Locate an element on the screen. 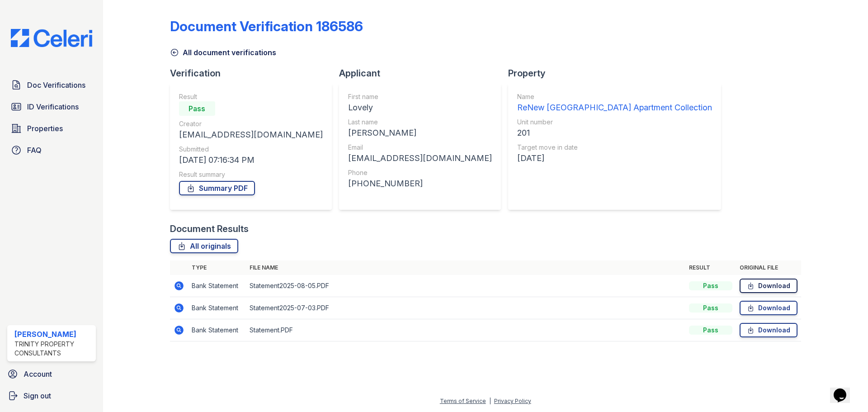 This screenshot has width=868, height=412. th: Original file is located at coordinates (769, 268).